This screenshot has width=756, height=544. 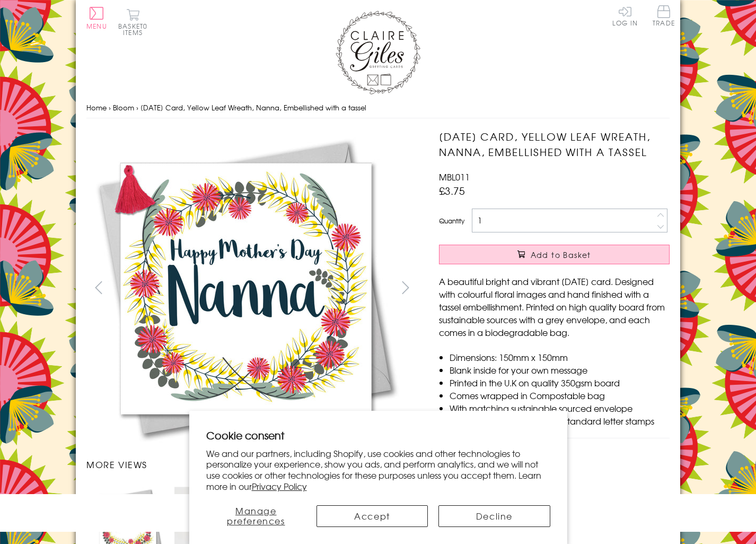 What do you see at coordinates (559, 408) in the screenshot?
I see `li: With matching sustainable sourced envelope` at bounding box center [559, 408].